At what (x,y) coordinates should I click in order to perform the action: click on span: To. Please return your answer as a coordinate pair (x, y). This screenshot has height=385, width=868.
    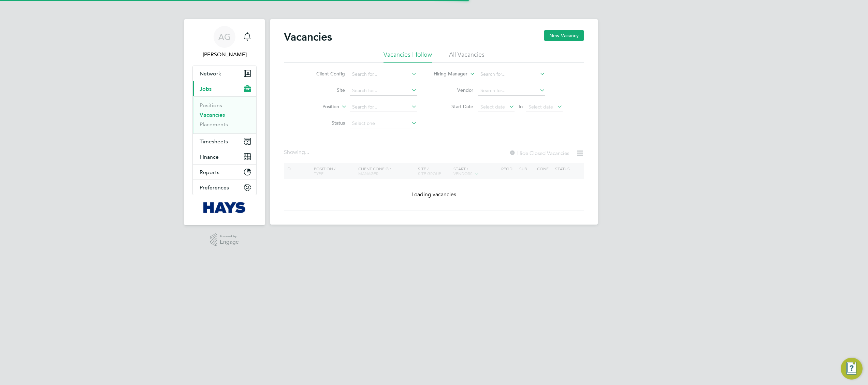
    Looking at the image, I should click on (521, 107).